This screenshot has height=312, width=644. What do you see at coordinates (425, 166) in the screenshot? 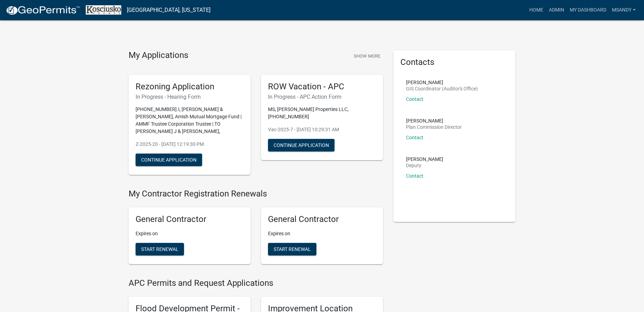
I see `p: Deputy` at bounding box center [425, 166].